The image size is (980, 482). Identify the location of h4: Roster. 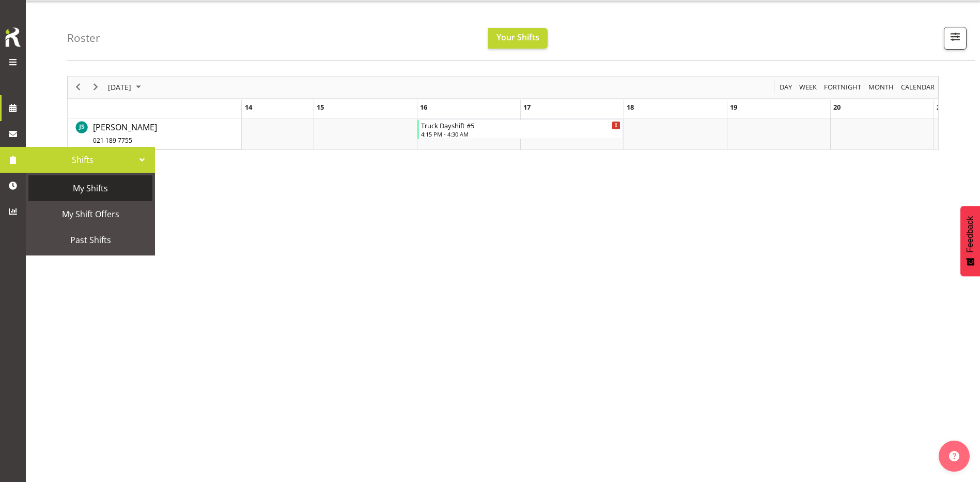
(84, 37).